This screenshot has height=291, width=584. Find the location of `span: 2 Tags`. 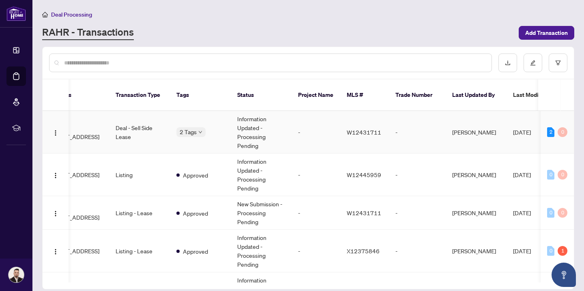

span: 2 Tags is located at coordinates (188, 132).